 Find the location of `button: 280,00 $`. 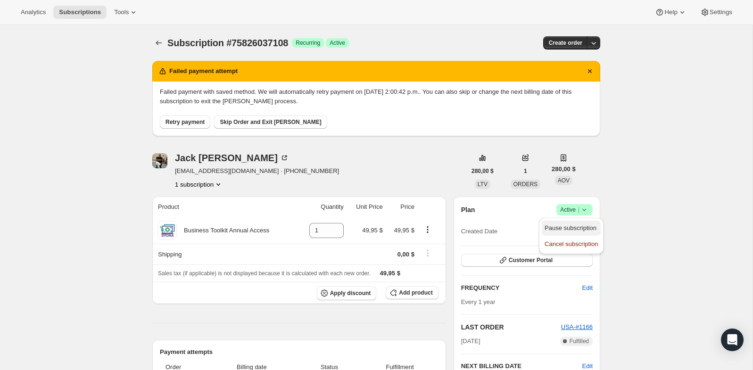

button: 280,00 $ is located at coordinates (482, 171).